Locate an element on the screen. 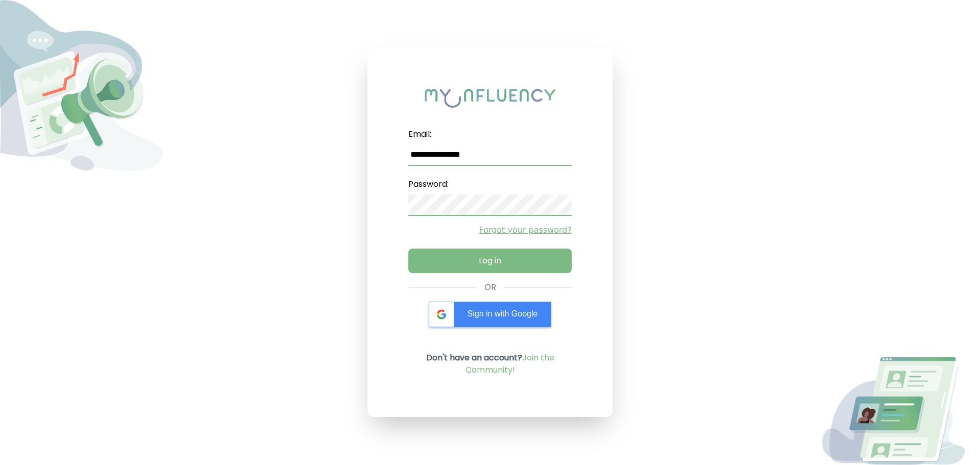 The image size is (980, 465). img: Login Image2 is located at coordinates (898, 411).